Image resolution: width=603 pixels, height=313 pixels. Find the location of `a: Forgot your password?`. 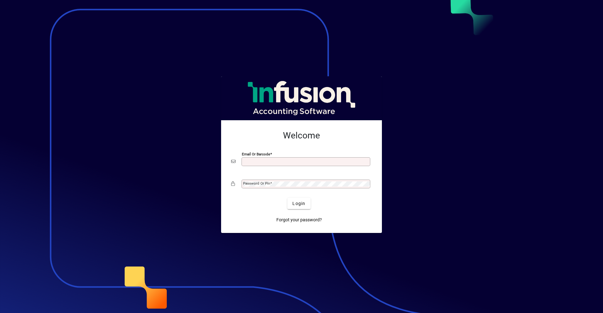

a: Forgot your password? is located at coordinates (299, 220).